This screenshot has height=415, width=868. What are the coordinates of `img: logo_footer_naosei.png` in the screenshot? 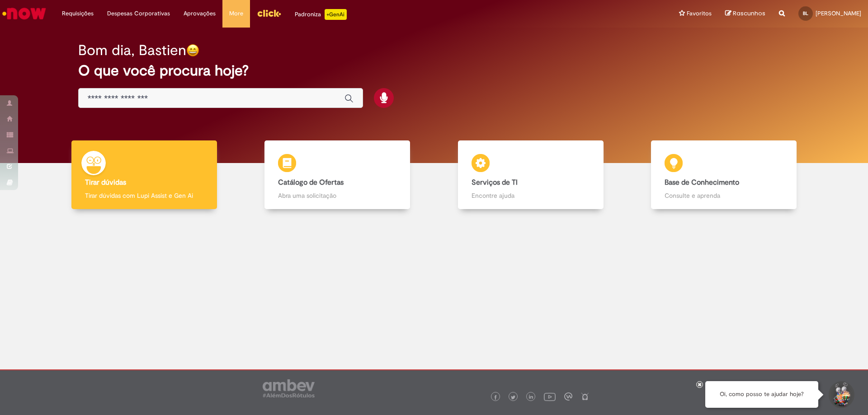 It's located at (585, 397).